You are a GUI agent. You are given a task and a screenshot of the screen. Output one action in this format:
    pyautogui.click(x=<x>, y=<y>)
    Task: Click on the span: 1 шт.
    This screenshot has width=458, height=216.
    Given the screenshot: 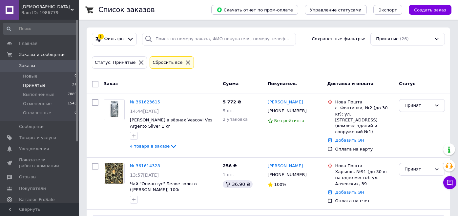 What is the action you would take?
    pyautogui.click(x=229, y=175)
    